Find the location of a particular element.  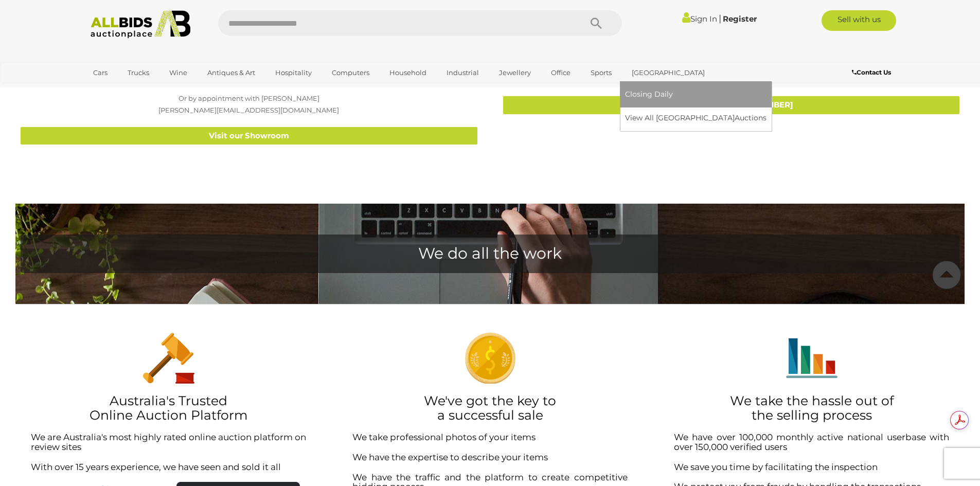

h1: We do all the work is located at coordinates (489, 253).